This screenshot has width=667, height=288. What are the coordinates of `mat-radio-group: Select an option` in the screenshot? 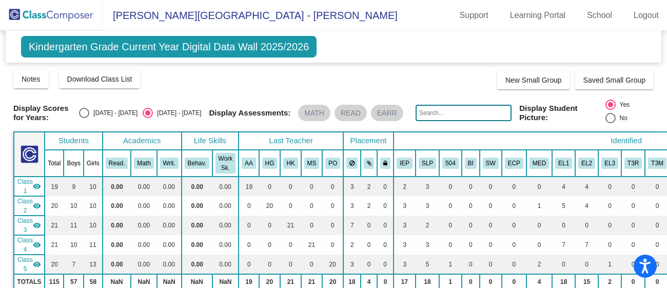 It's located at (140, 113).